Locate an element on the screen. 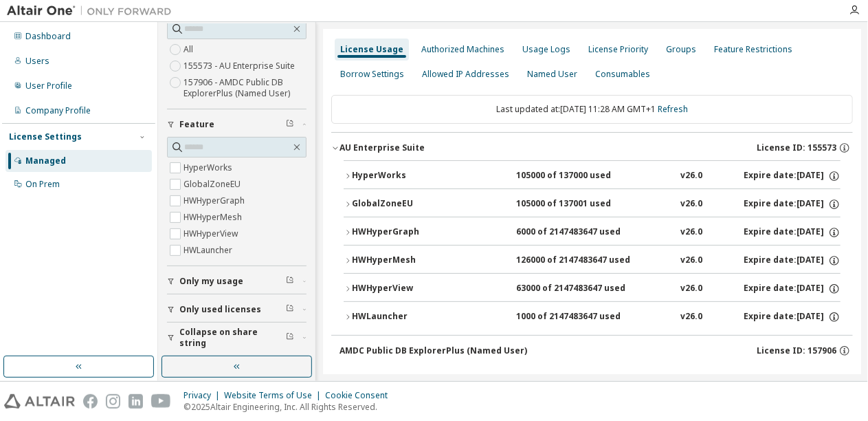 This screenshot has height=421, width=868. button: Only my usage is located at coordinates (236, 281).